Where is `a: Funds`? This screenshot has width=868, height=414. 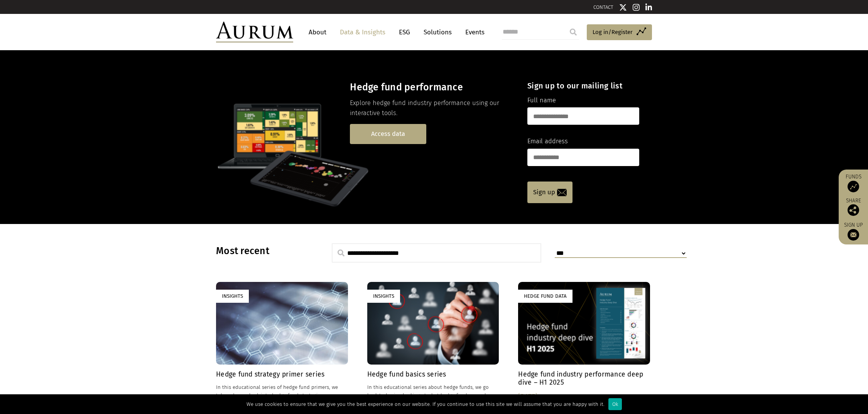 a: Funds is located at coordinates (853, 182).